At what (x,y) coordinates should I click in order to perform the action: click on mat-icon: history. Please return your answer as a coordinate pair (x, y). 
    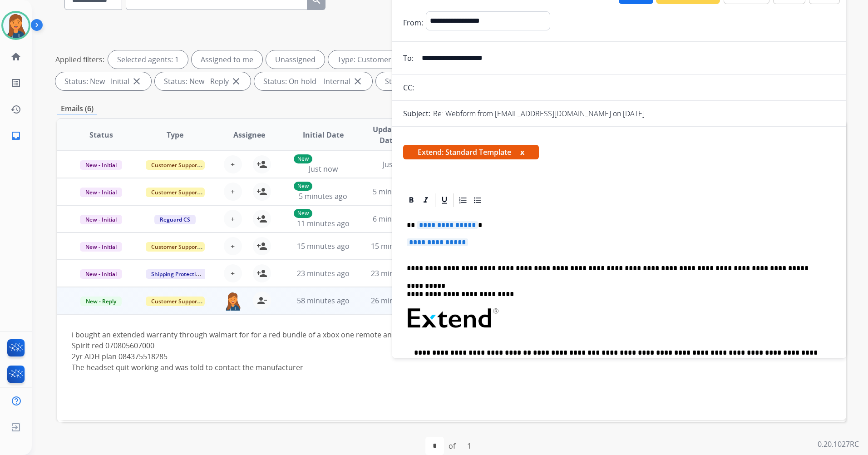
    Looking at the image, I should click on (16, 110).